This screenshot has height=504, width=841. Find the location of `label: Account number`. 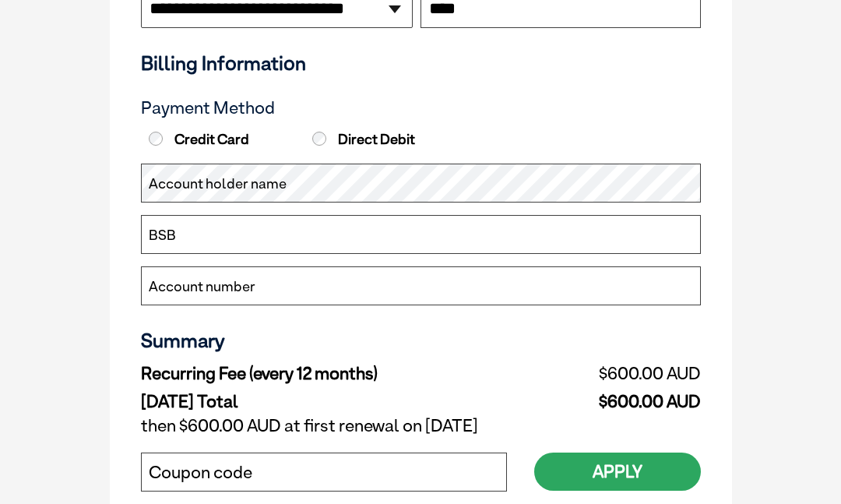

label: Account number is located at coordinates (202, 286).